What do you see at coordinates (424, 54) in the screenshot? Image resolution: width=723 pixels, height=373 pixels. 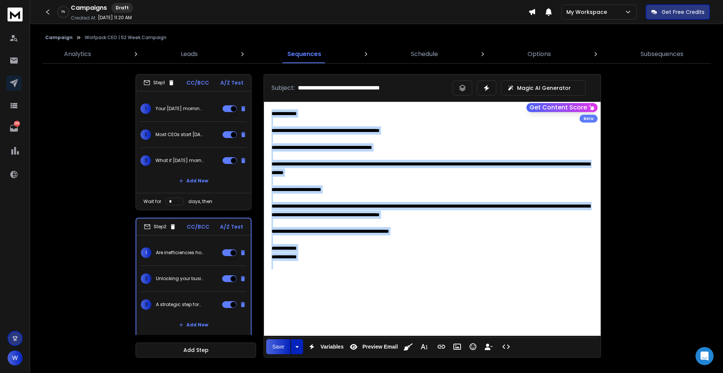 I see `a: Schedule` at bounding box center [424, 54].